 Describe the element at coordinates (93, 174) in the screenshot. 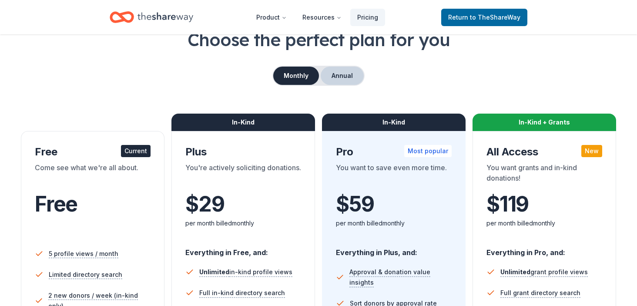

I see `div: Come see what we're all about.` at that location.